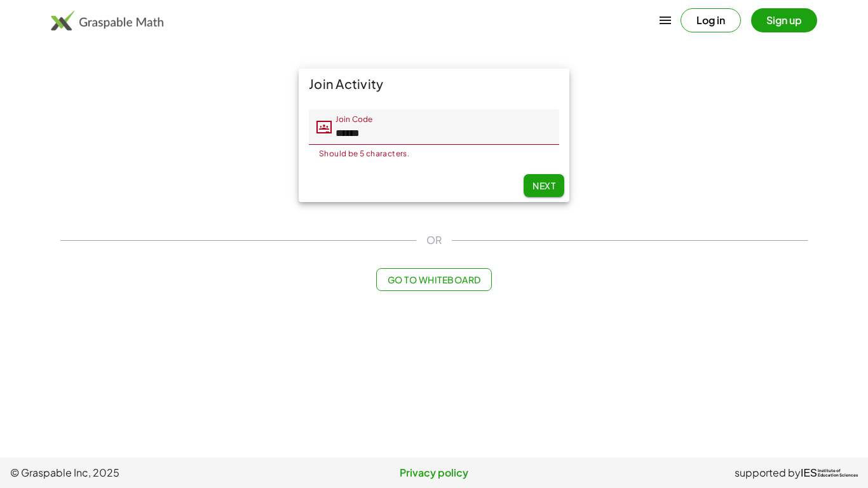  Describe the element at coordinates (784, 20) in the screenshot. I see `button: Sign up` at that location.